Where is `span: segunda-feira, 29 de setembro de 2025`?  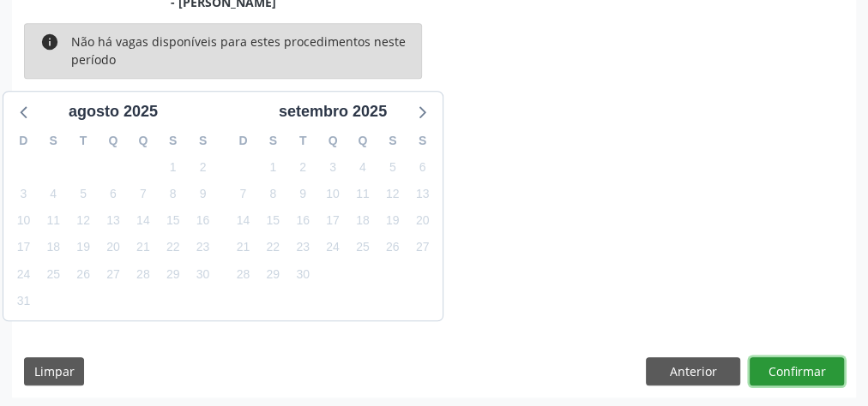
span: segunda-feira, 29 de setembro de 2025 is located at coordinates (273, 274).